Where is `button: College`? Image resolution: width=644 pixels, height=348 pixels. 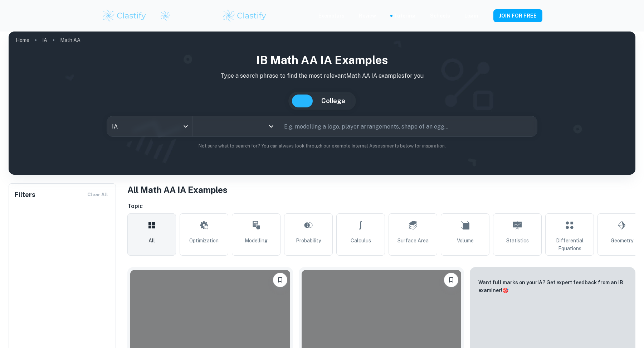 button: College is located at coordinates (333, 101).